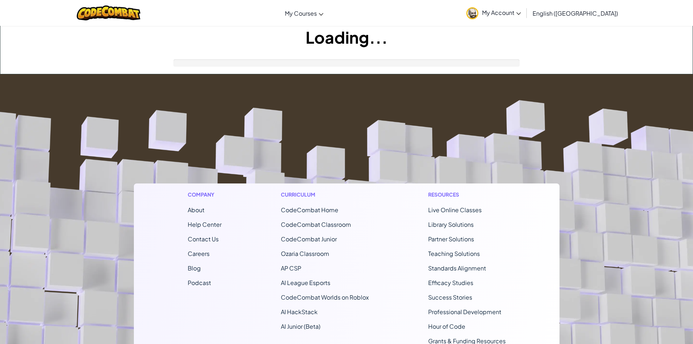  I want to click on a: Efficacy Studies, so click(451, 282).